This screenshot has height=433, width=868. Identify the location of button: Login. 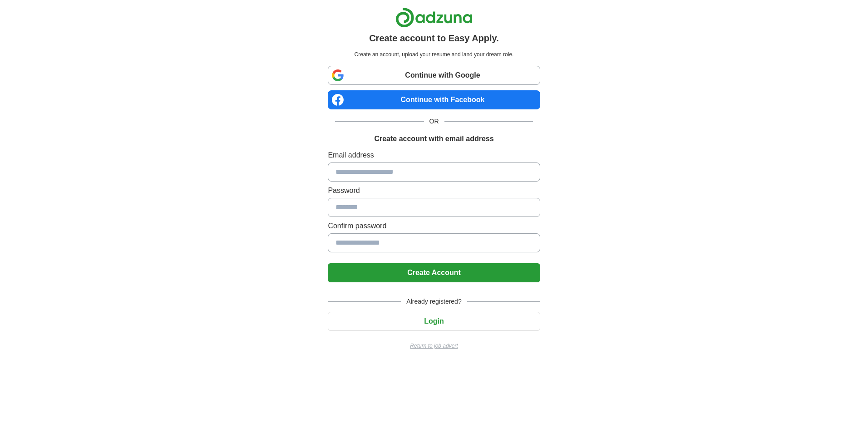
(434, 321).